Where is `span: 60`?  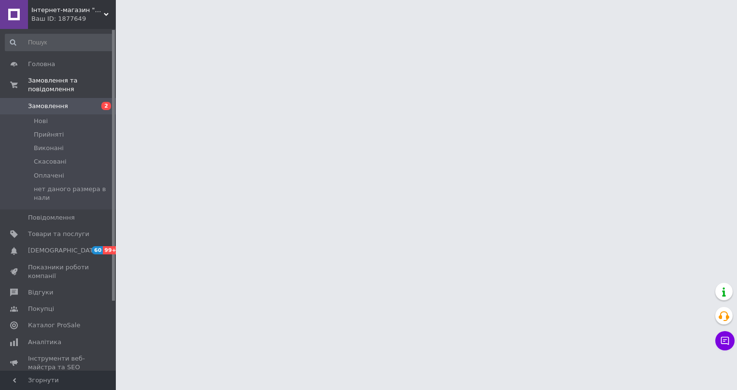
span: 60 is located at coordinates (97, 250).